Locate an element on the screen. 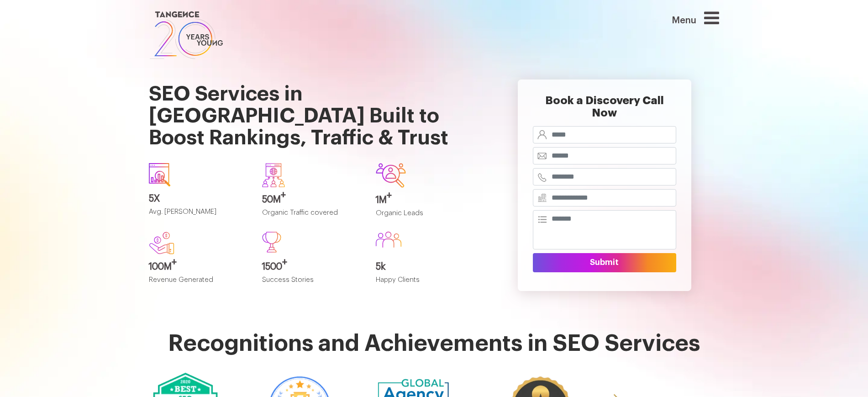 This screenshot has height=397, width=868. h1: Recognitions and Achievements in SEO Services is located at coordinates (434, 343).